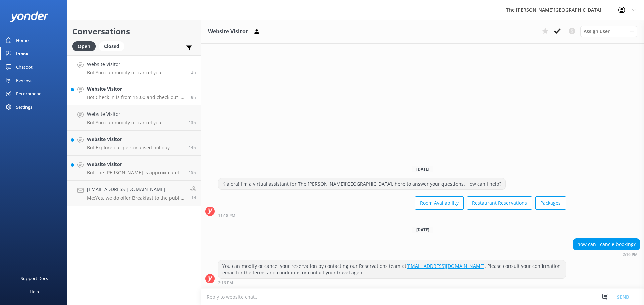  Describe the element at coordinates (34, 292) in the screenshot. I see `div: Help` at that location.